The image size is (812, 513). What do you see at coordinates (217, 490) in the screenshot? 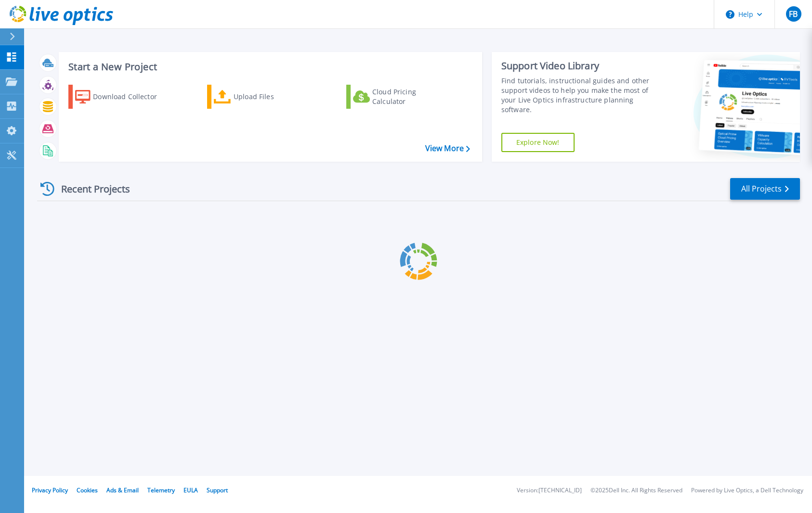
I see `a: Support` at bounding box center [217, 490].